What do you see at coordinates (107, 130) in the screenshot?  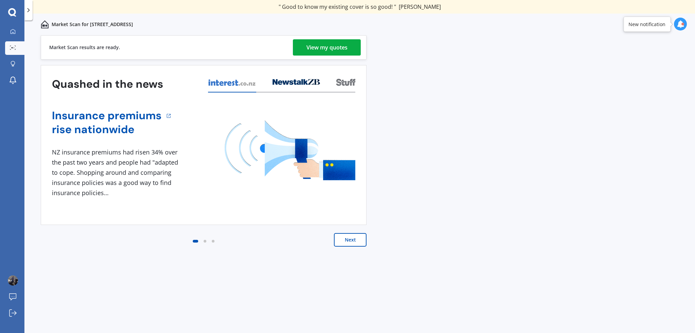 I see `a: rise nationwide` at bounding box center [107, 130].